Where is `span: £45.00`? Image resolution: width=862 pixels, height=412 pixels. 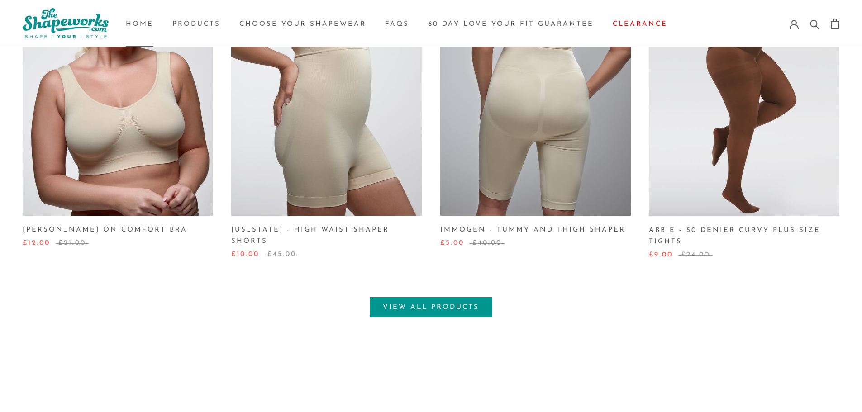 span: £45.00 is located at coordinates (282, 255).